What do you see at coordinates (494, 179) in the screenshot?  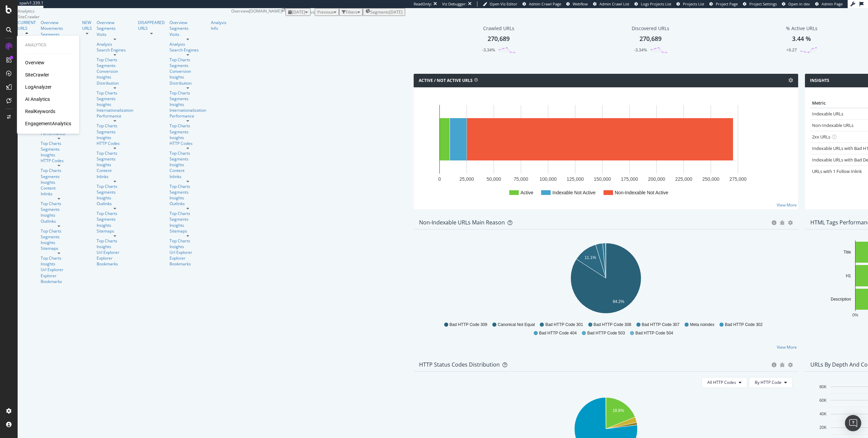 I see `text: 50,000` at bounding box center [494, 179].